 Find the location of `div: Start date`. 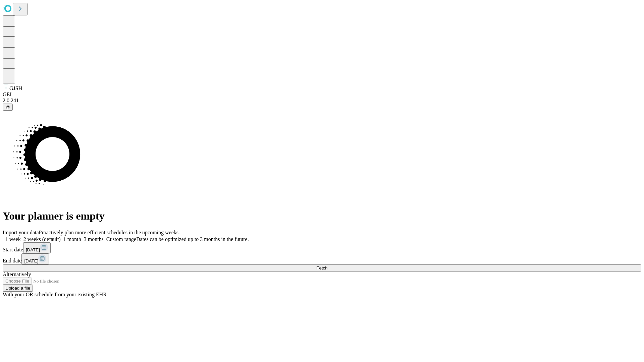

div: Start date is located at coordinates (322, 248).